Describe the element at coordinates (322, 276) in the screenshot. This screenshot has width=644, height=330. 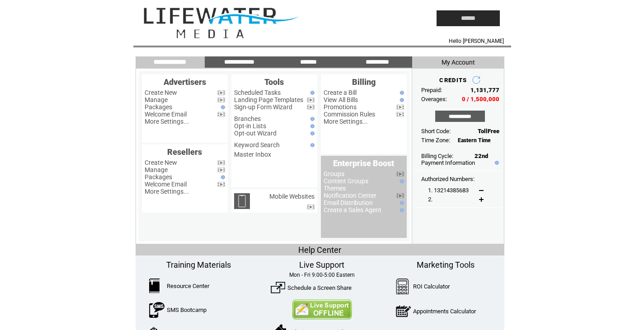
I see `span: Mon - Fri 9:00-5:00 Eastern` at that location.